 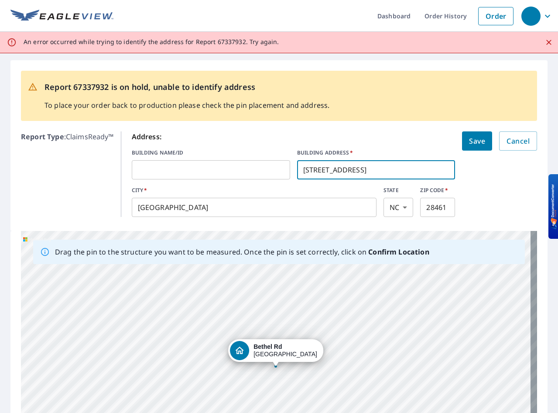 What do you see at coordinates (276, 353) in the screenshot?
I see `div: Dropped pin, building 1, Residential property, Bethel Rd Southport, NC 28461` at bounding box center [276, 353].